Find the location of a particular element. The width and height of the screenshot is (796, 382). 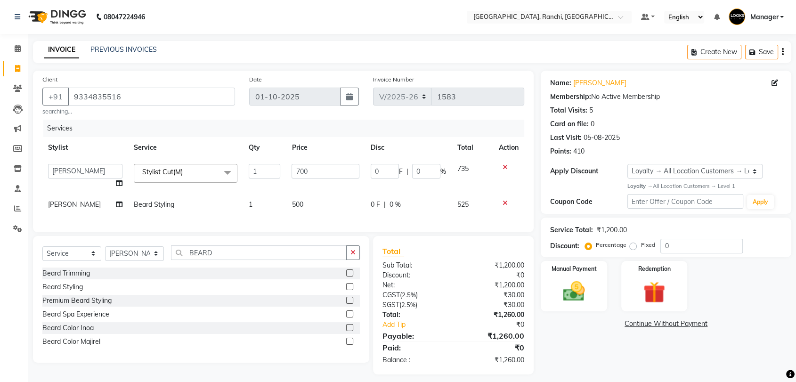

button: +91 is located at coordinates (56, 97).